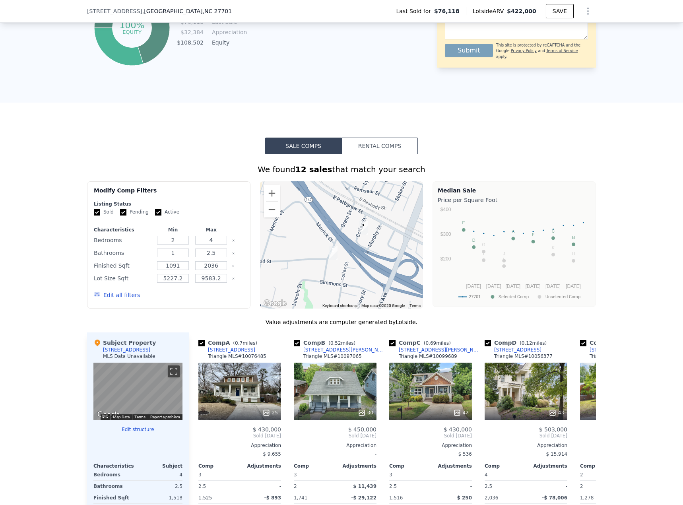 Image resolution: width=683 pixels, height=505 pixels. Describe the element at coordinates (586, 497) in the screenshot. I see `span: 1,278` at that location.